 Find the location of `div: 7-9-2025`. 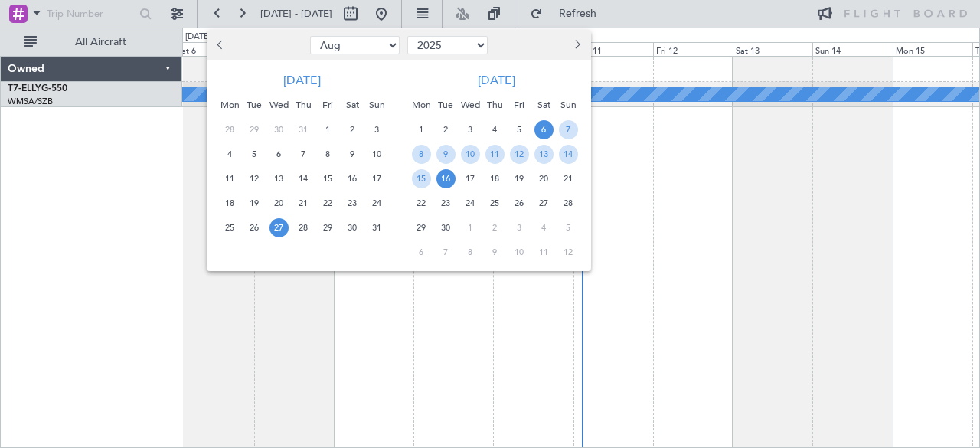

div: 7-9-2025 is located at coordinates (568, 130).